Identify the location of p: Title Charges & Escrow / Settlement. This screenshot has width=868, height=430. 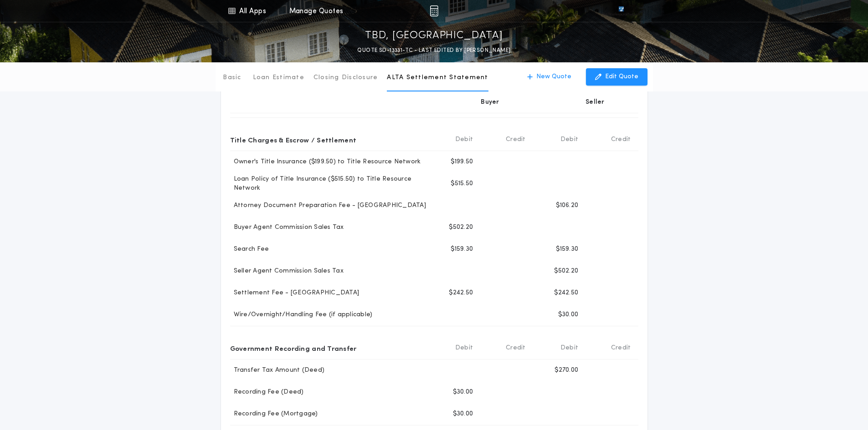
(293, 140).